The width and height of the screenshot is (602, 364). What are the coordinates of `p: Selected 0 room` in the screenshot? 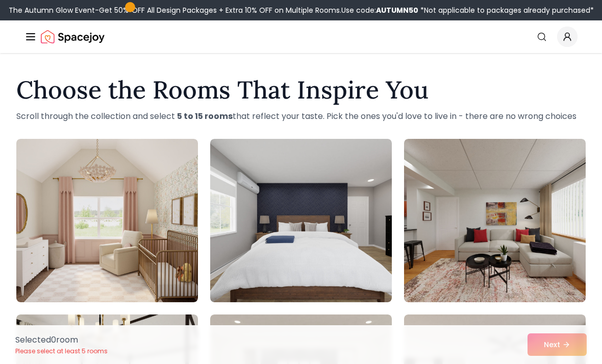 It's located at (62, 340).